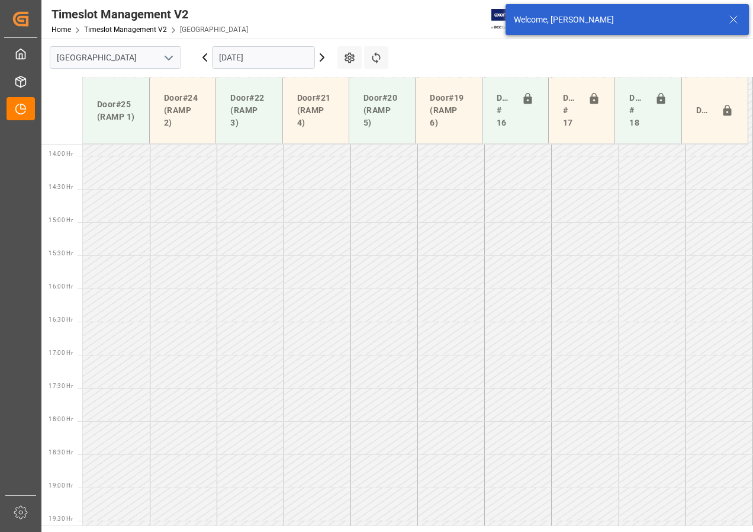 The height and width of the screenshot is (532, 753). Describe the element at coordinates (60, 187) in the screenshot. I see `span: 14:30 Hr` at that location.